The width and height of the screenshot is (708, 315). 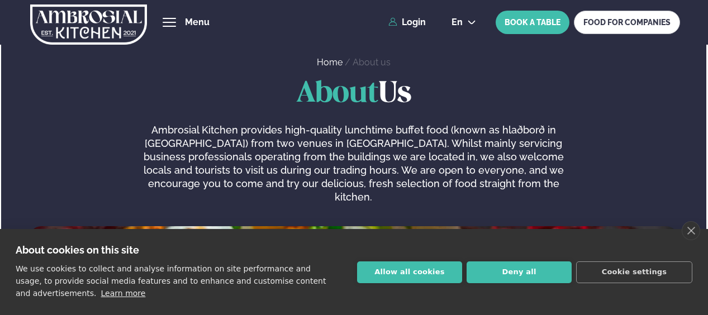 What do you see at coordinates (372, 62) in the screenshot?
I see `a: About us` at bounding box center [372, 62].